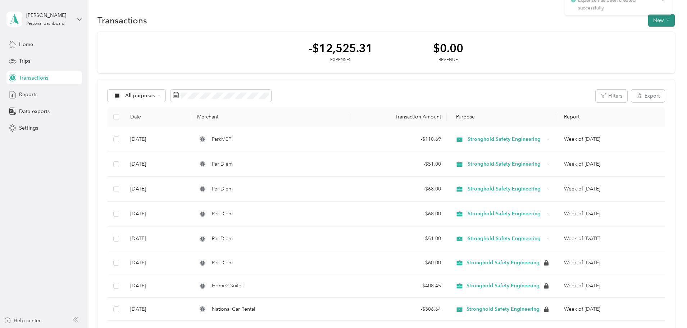 This screenshot has height=328, width=687. Describe the element at coordinates (158, 117) in the screenshot. I see `th: Date` at that location.